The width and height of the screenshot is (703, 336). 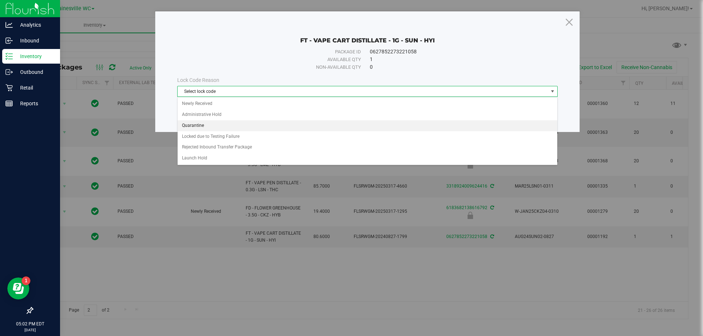 What do you see at coordinates (9, 41) in the screenshot?
I see `inline-svg: Inbound` at bounding box center [9, 41].